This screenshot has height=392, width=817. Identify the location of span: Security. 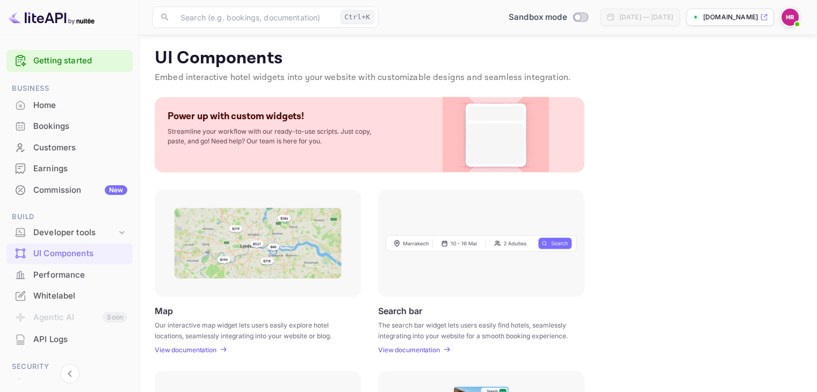
(69, 367).